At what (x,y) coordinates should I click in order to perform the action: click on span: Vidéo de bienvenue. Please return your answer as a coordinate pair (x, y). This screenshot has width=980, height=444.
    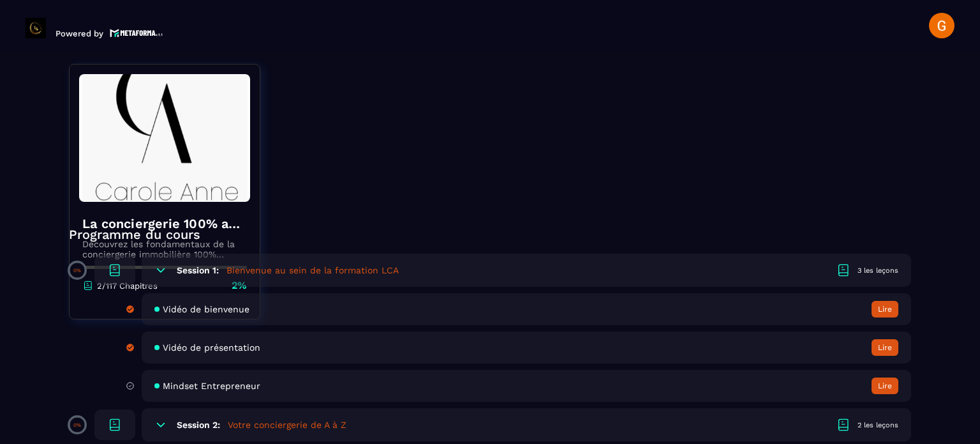
    Looking at the image, I should click on (206, 309).